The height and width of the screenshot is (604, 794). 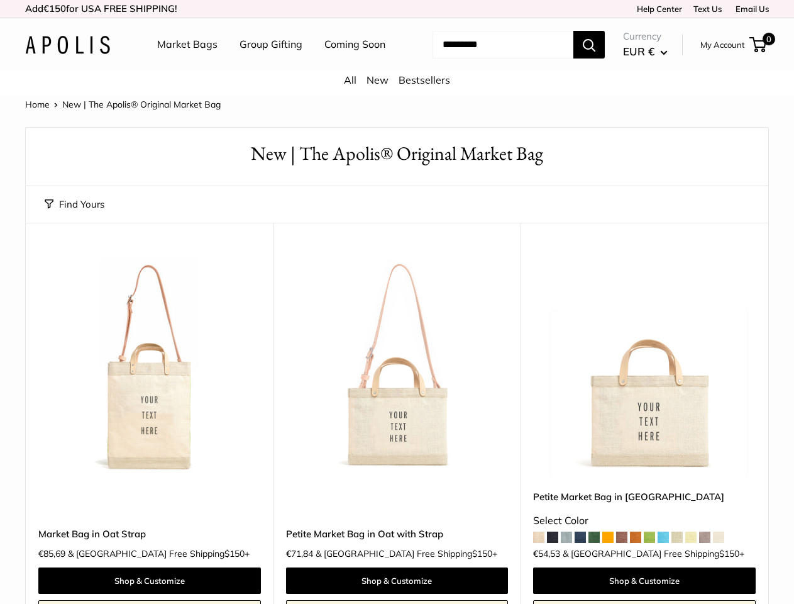 What do you see at coordinates (150, 365) in the screenshot?
I see `img: Market Bag in Oat Strap` at bounding box center [150, 365].